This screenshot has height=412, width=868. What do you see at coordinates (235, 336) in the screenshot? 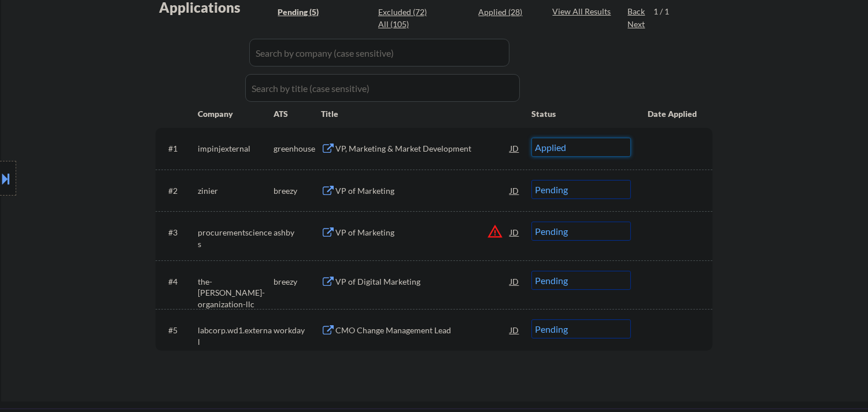
I see `div: labcorp.wd1.external` at bounding box center [235, 336].